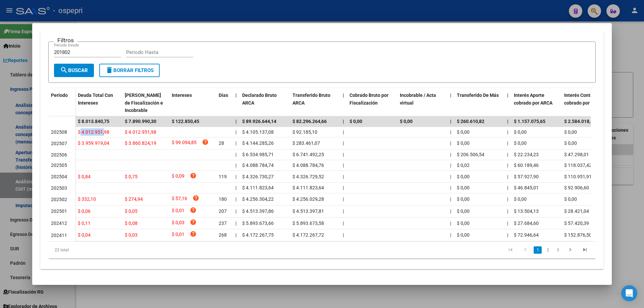 The image size is (644, 308). I want to click on span: $ 5.893.673,58, so click(308, 223).